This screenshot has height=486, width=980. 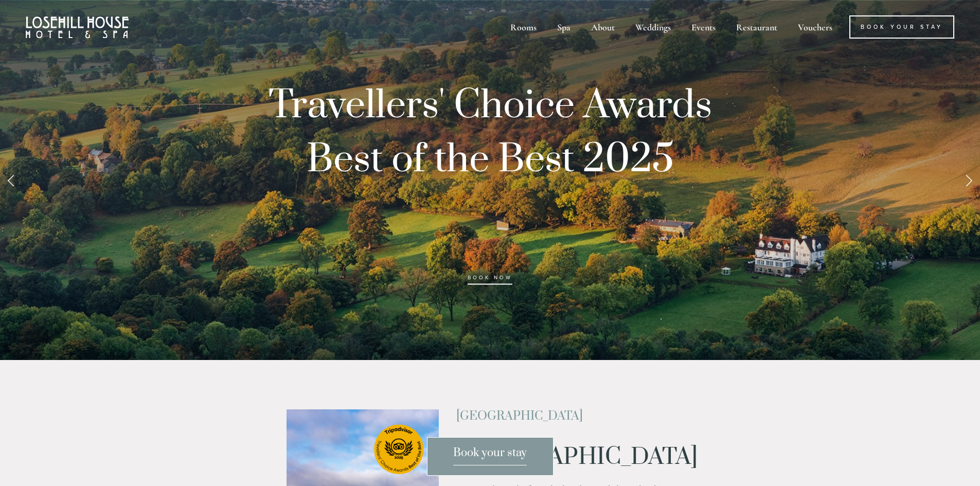 I want to click on div: Restaurant, so click(x=757, y=27).